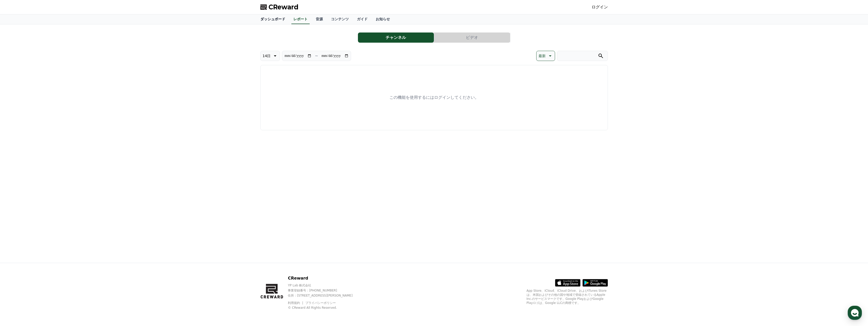  I want to click on a: コンテンツ, so click(340, 19).